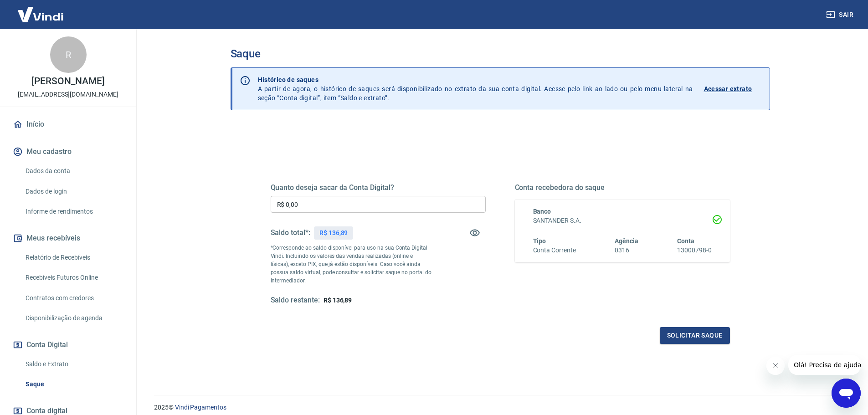  What do you see at coordinates (626, 250) in the screenshot?
I see `h6: 0316` at bounding box center [626, 250].